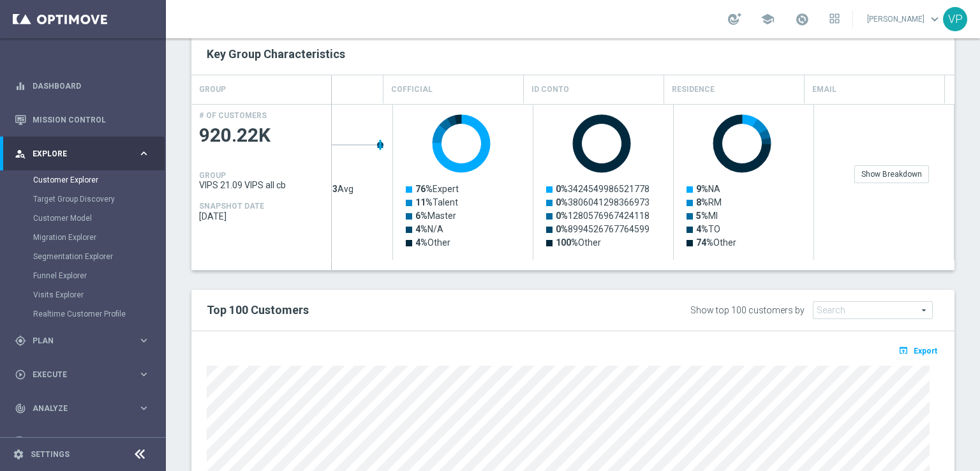 The height and width of the screenshot is (471, 980). Describe the element at coordinates (76, 442) in the screenshot. I see `div: Data Studio` at that location.